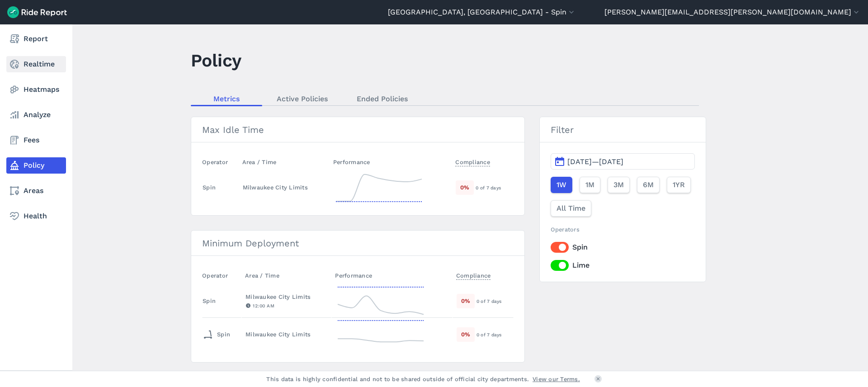  Describe the element at coordinates (357, 130) in the screenshot. I see `h3: Max Idle Time` at that location.